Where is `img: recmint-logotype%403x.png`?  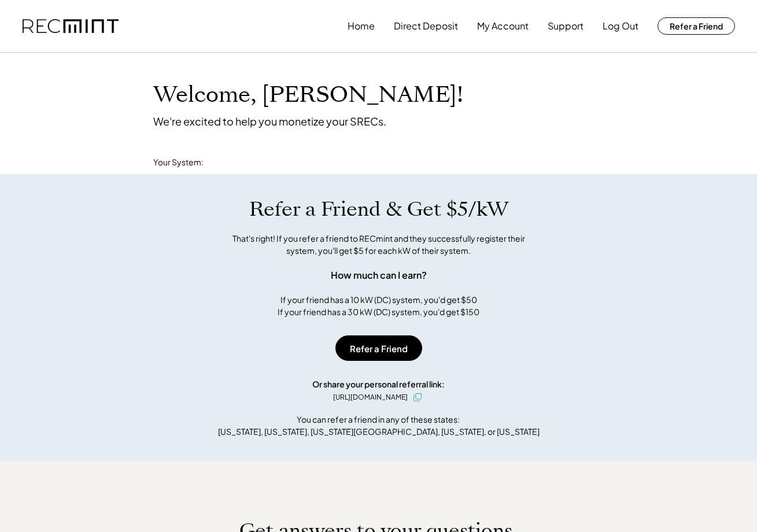 img: recmint-logotype%403x.png is located at coordinates (71, 26).